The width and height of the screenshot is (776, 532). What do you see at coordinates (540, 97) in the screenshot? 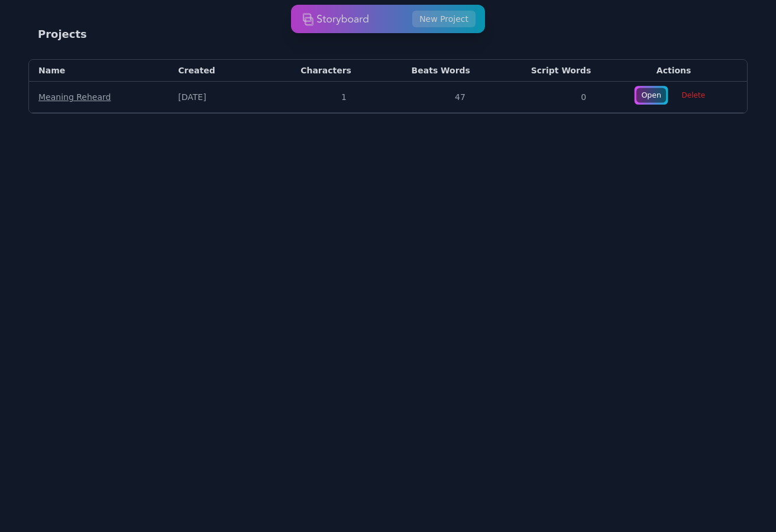
I see `td: 0` at bounding box center [540, 97].